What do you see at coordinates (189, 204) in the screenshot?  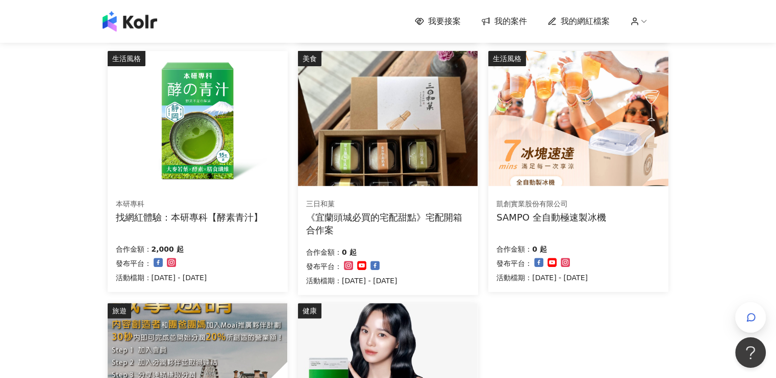 I see `div: 本研專科` at bounding box center [189, 204].